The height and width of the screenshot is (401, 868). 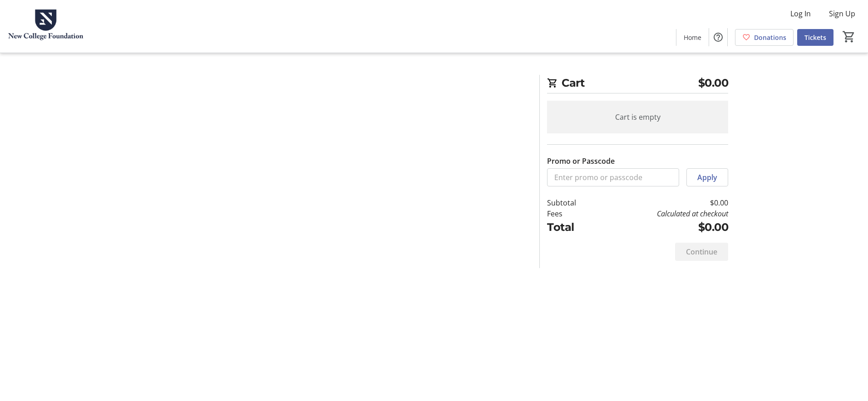 What do you see at coordinates (692, 37) in the screenshot?
I see `span: Home` at bounding box center [692, 37].